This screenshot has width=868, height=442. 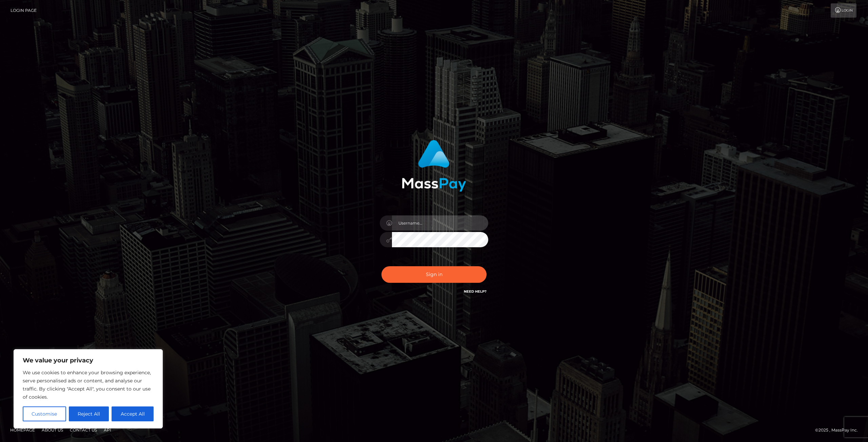 What do you see at coordinates (52, 430) in the screenshot?
I see `a: About Us` at bounding box center [52, 430].